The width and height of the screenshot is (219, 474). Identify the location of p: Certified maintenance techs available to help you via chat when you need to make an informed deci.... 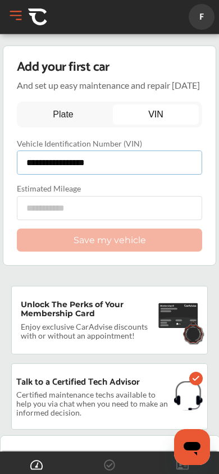
(93, 403).